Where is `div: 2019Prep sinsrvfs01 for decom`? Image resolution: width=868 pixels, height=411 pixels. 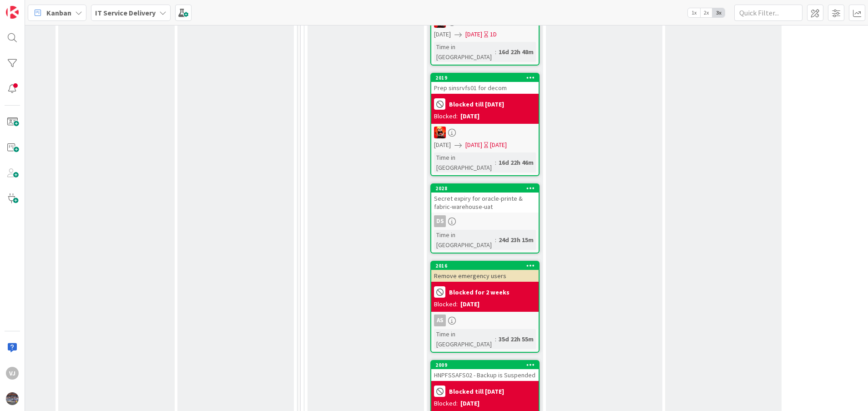 div: 2019Prep sinsrvfs01 for decom is located at coordinates (485, 83).